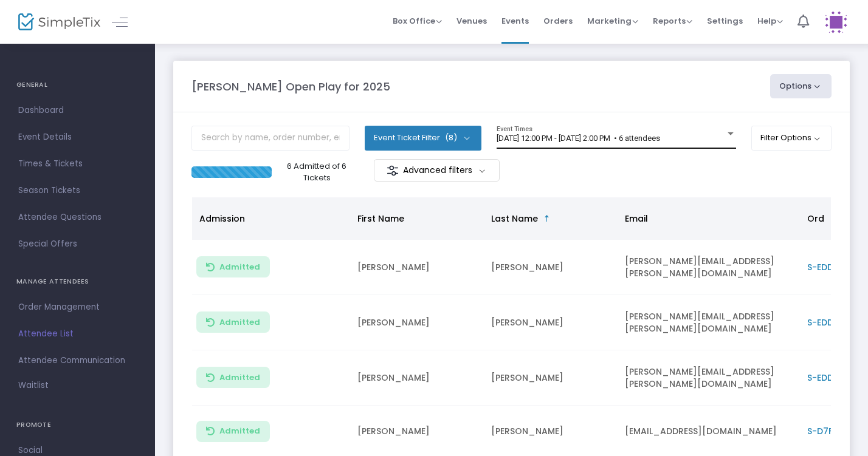  I want to click on span: Venues, so click(471, 20).